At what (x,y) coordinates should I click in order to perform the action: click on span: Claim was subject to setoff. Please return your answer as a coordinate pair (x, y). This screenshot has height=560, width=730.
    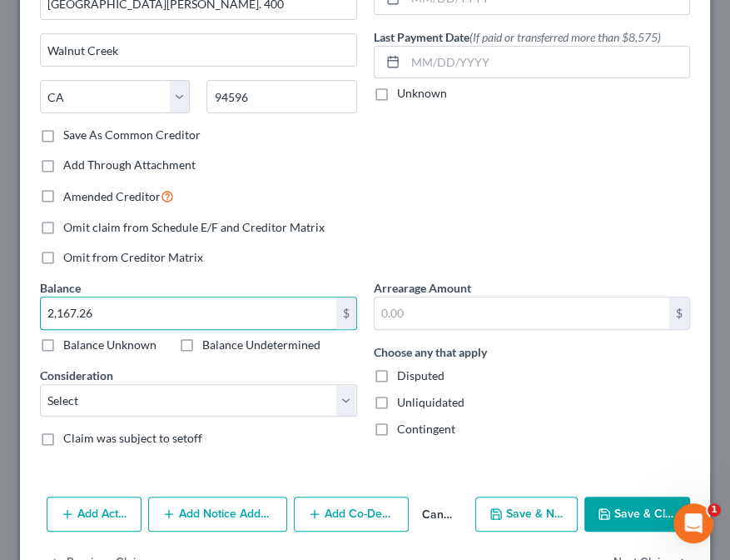
    Looking at the image, I should click on (132, 438).